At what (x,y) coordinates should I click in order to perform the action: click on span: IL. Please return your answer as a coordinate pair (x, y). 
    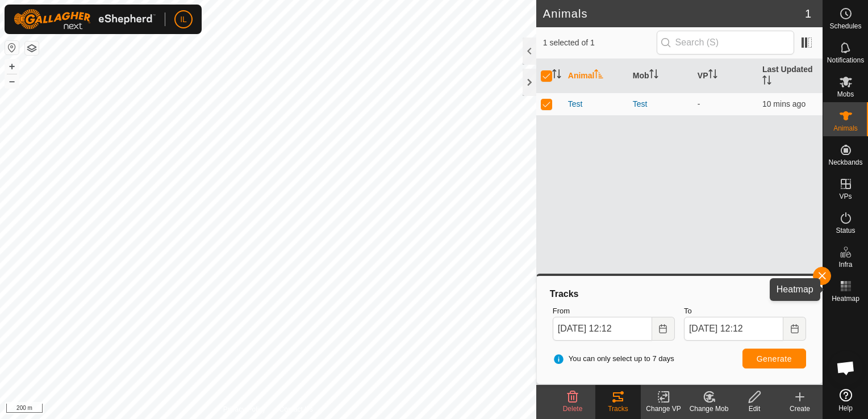
    Looking at the image, I should click on (183, 19).